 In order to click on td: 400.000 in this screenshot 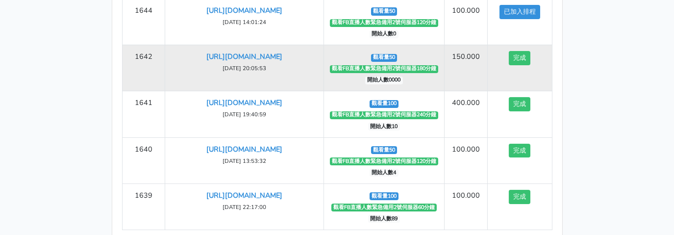, I will do `click(466, 114)`.